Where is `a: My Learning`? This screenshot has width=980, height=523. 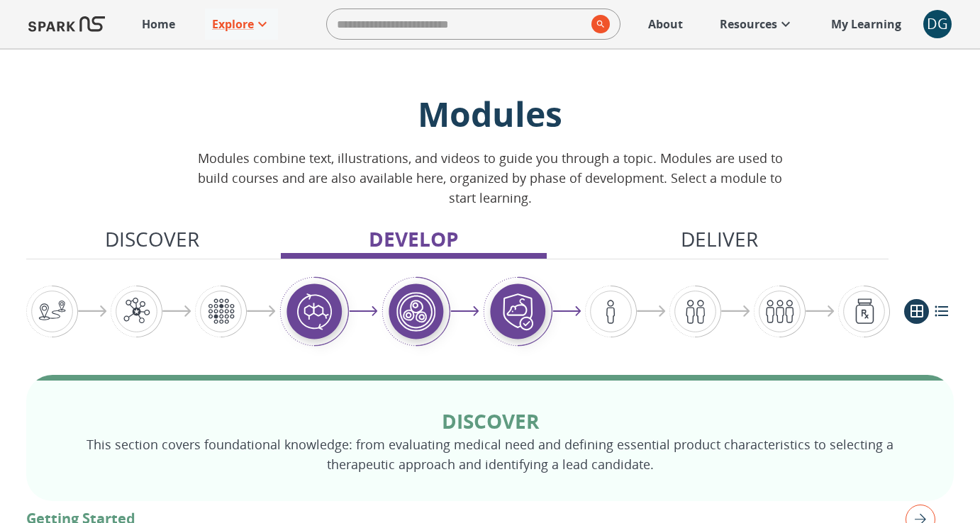 a: My Learning is located at coordinates (867, 25).